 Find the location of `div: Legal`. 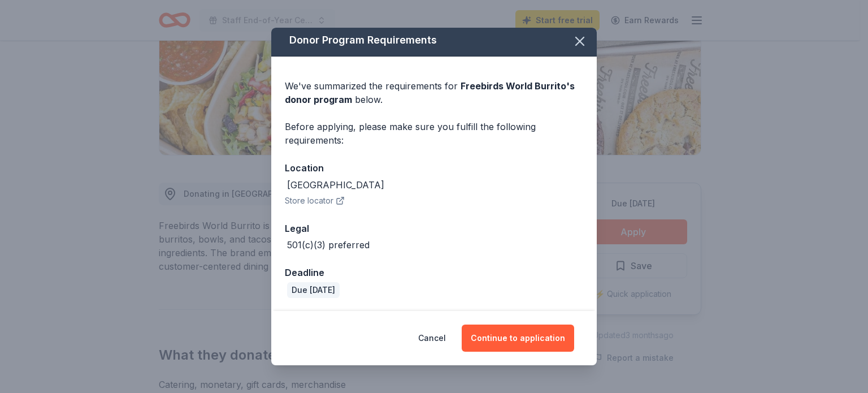

div: Legal is located at coordinates (434, 229).